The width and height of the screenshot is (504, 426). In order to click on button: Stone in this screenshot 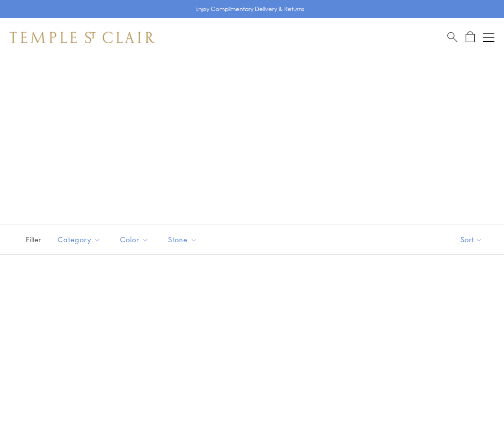, I will do `click(183, 239)`.